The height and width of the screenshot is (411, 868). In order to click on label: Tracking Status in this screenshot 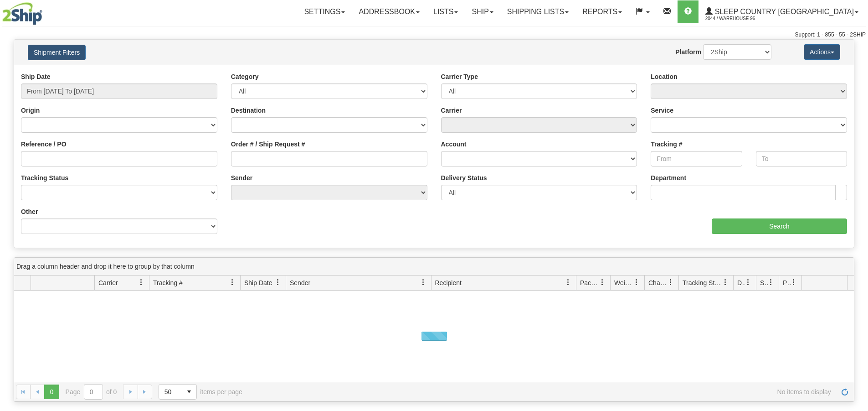, I will do `click(44, 178)`.